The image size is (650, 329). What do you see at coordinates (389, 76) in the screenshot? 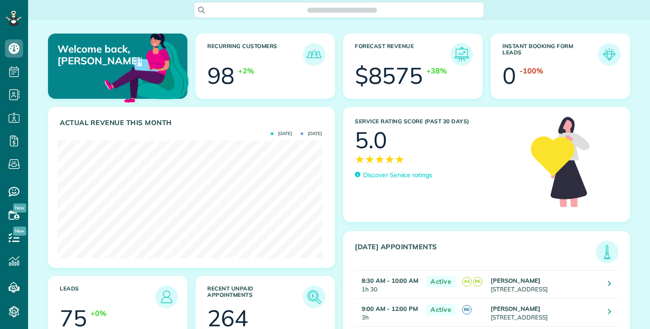
I see `div: $8575` at bounding box center [389, 76].